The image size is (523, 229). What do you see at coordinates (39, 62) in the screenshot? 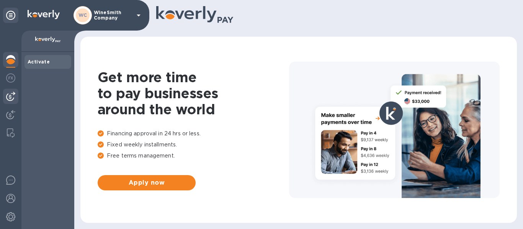
I see `b: Activate` at bounding box center [39, 62].